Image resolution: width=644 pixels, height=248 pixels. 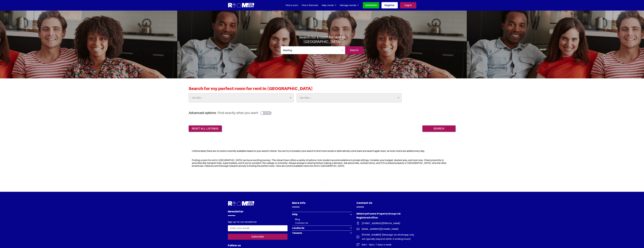 What do you see at coordinates (386, 204) in the screenshot?
I see `h4: Contact Us` at bounding box center [386, 204].